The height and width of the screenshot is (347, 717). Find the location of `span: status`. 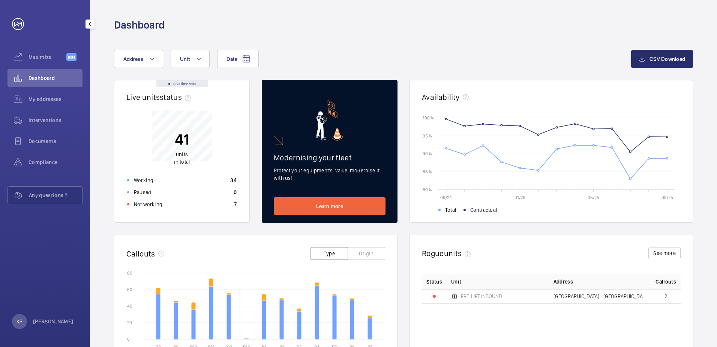

span: status is located at coordinates (177, 97).